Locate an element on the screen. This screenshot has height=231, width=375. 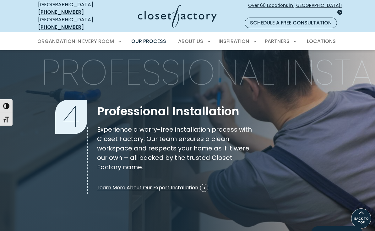
a: Learn More About Our Expert Installation is located at coordinates (152, 188).